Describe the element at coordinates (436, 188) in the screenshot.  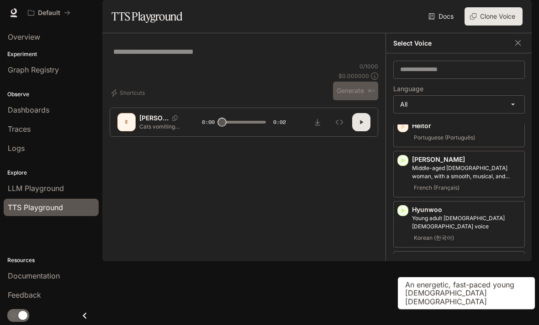
I see `span: French (Français)` at that location.